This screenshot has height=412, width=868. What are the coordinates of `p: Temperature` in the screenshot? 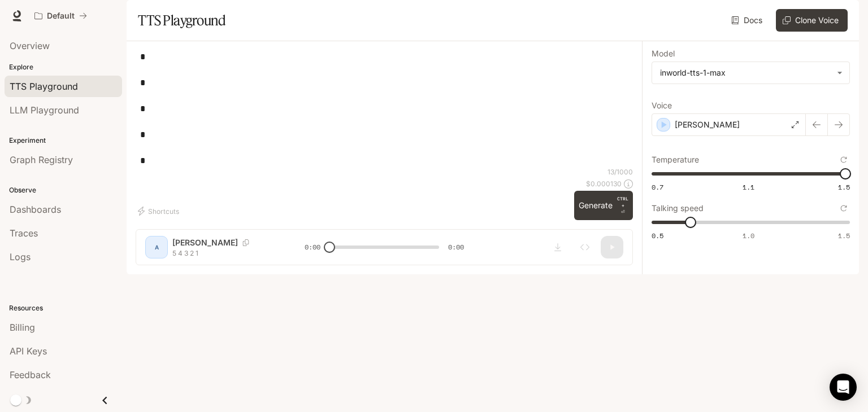 It's located at (675, 160).